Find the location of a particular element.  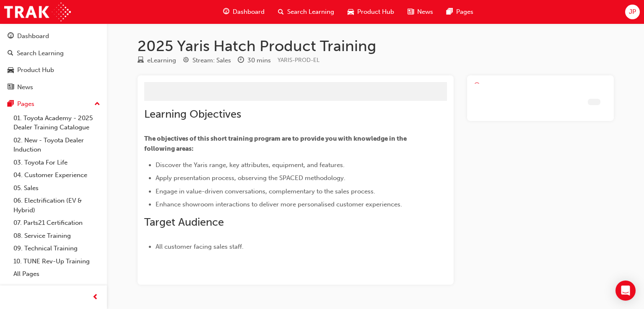

span: up-icon is located at coordinates (97, 104).